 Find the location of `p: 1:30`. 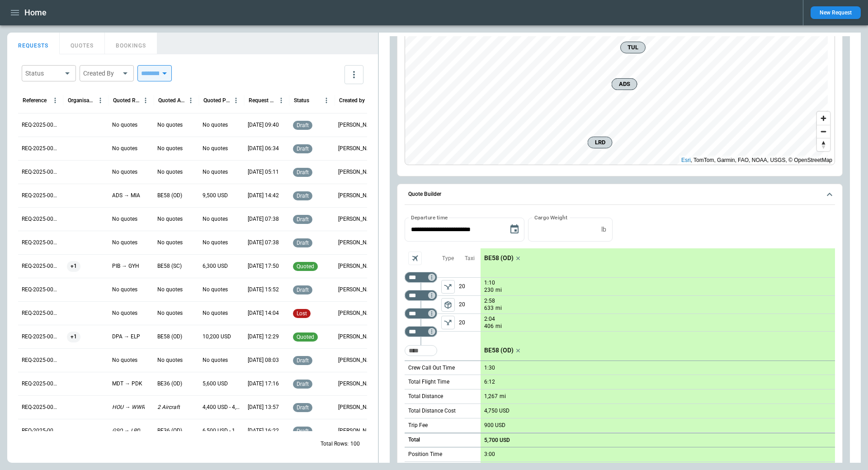

p: 1:30 is located at coordinates (490, 368).